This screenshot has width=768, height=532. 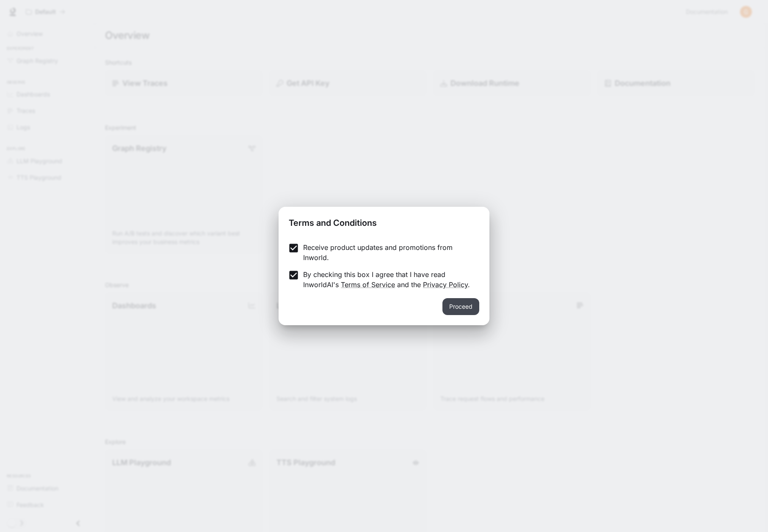 What do you see at coordinates (445, 284) in the screenshot?
I see `a: Privacy Policy` at bounding box center [445, 284].